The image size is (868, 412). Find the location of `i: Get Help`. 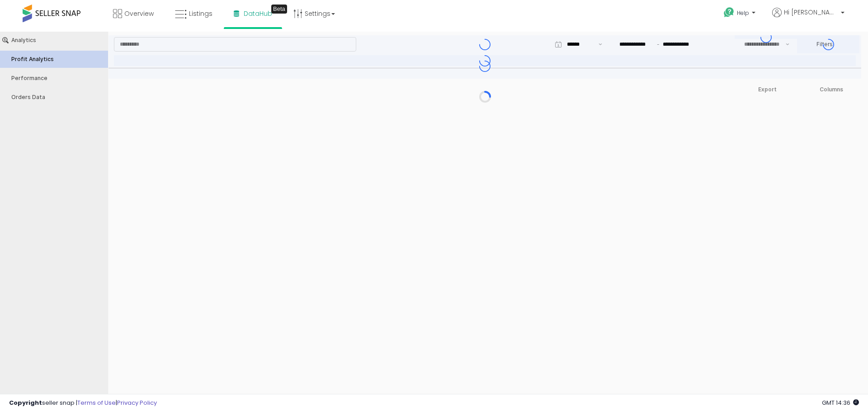

i: Get Help is located at coordinates (729, 12).